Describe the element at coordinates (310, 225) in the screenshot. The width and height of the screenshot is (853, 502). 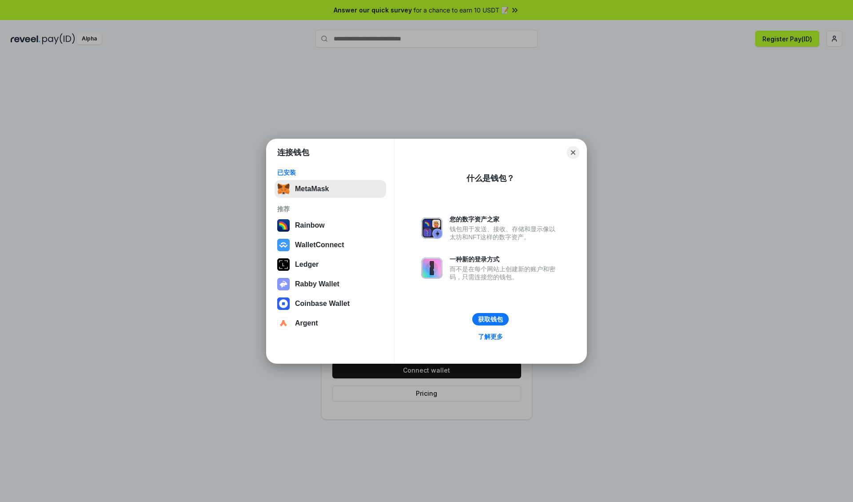
I see `div: Rainbow` at that location.